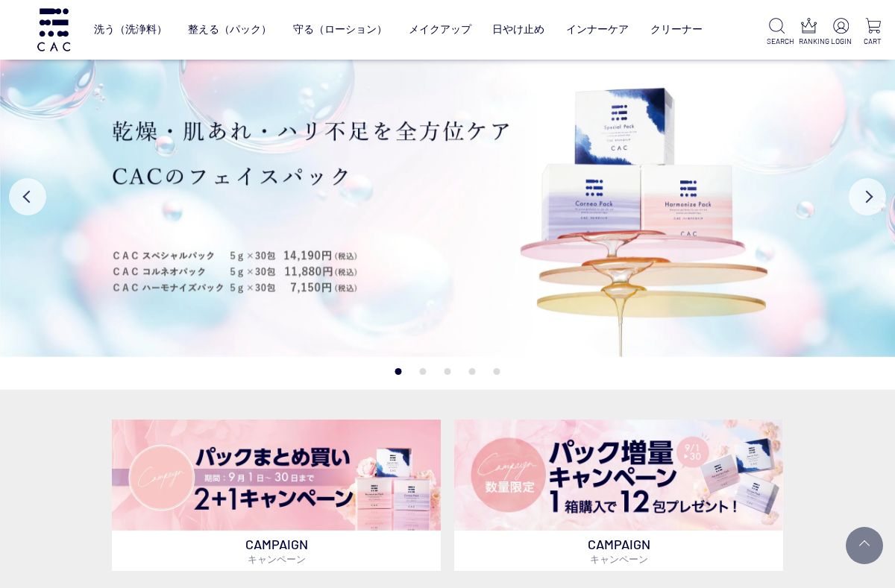 This screenshot has width=895, height=588. Describe the element at coordinates (276, 496) in the screenshot. I see `a: パックキャンペーン2+1 パックキャンペーン2+1 CAMPAIGNキャンペーン` at that location.